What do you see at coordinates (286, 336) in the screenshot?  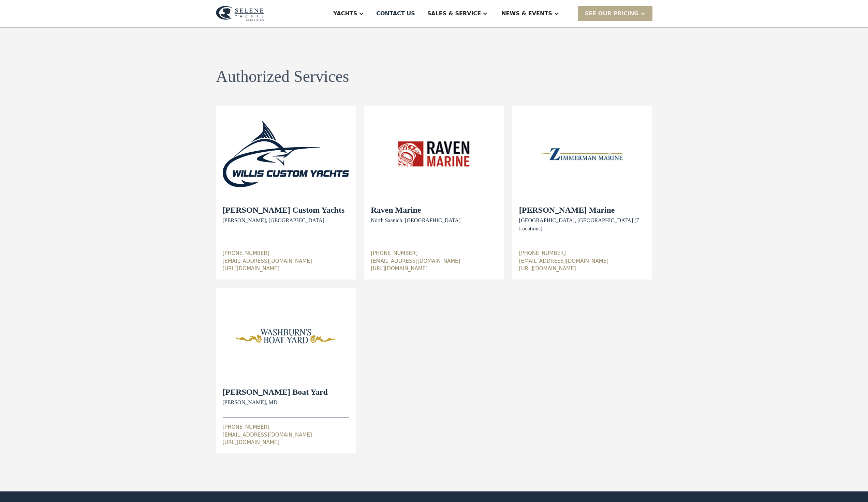 I see `img: Washburn’s Boat Yard` at bounding box center [286, 336].